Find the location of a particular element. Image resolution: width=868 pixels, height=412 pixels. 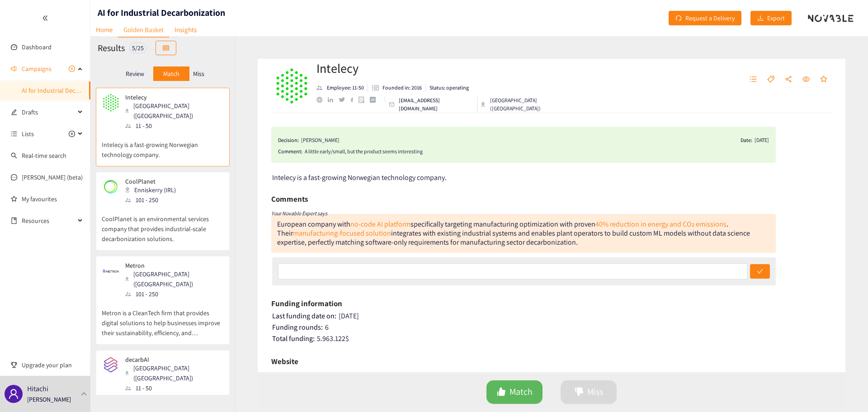

p: Intelecy is located at coordinates (172, 97).